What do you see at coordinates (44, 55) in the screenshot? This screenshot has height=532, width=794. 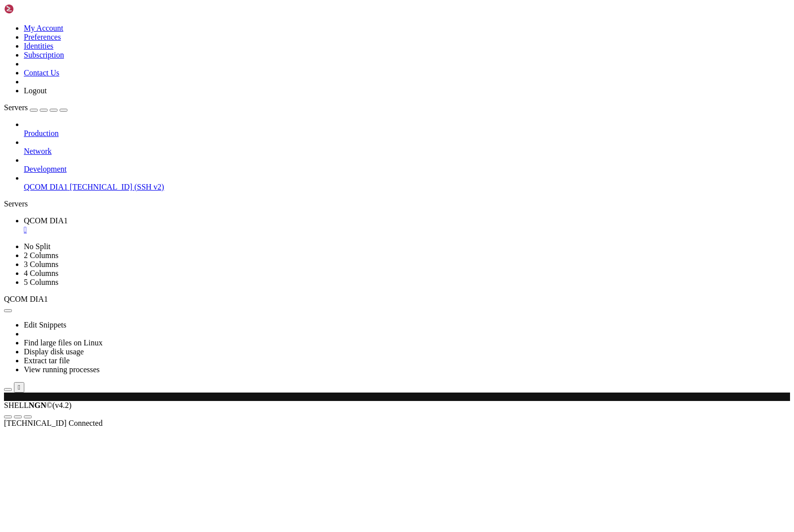 I see `a: Subscription` at bounding box center [44, 55].